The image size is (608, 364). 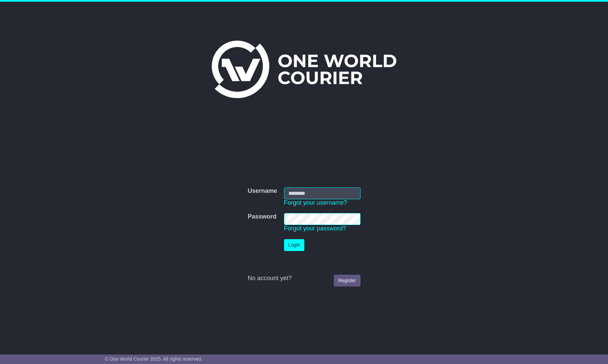 What do you see at coordinates (315, 202) in the screenshot?
I see `a: Forgot your username?` at bounding box center [315, 202].